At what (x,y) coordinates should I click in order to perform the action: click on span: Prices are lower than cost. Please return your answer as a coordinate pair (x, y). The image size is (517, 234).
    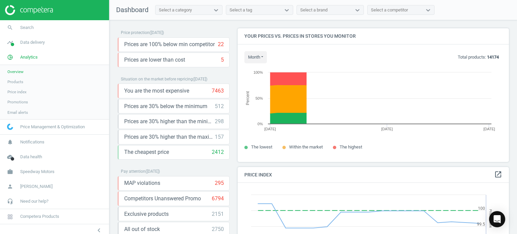
    Looking at the image, I should click on (155, 60).